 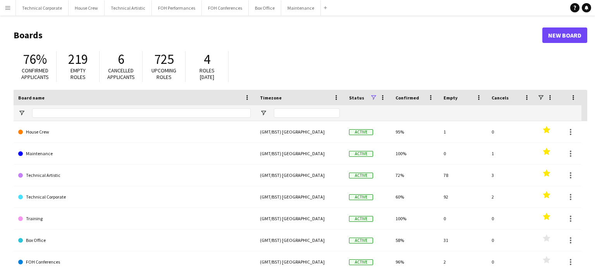 What do you see at coordinates (164, 74) in the screenshot?
I see `span: Upcoming roles` at bounding box center [164, 74].